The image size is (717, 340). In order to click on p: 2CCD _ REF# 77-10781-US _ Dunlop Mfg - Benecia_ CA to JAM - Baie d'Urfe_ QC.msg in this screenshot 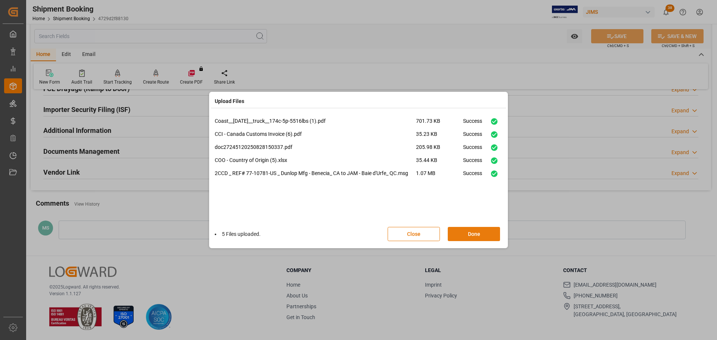, I will do `click(315, 173)`.